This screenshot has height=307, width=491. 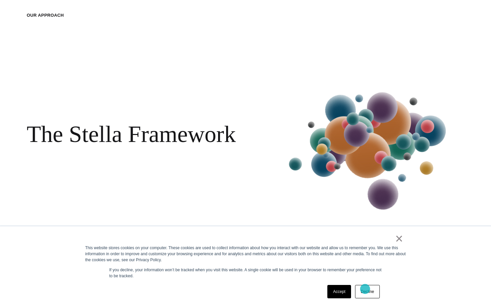 I want to click on h2: The Stella Framework, so click(x=131, y=134).